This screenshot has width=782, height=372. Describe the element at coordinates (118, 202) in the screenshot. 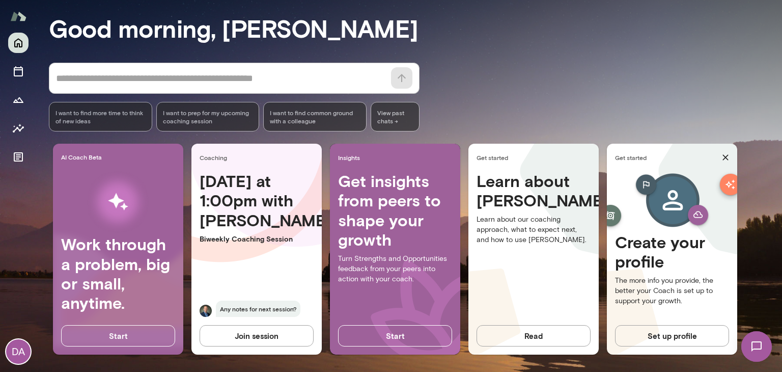

I see `img: AI Workflows` at that location.